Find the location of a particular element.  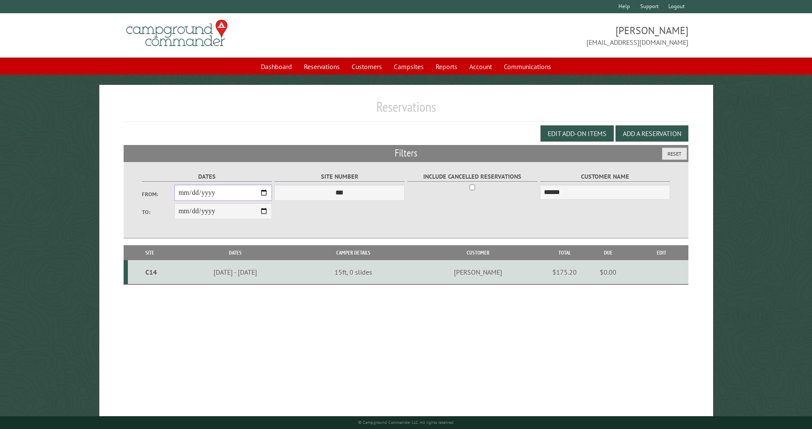

a: Account is located at coordinates (481, 67).